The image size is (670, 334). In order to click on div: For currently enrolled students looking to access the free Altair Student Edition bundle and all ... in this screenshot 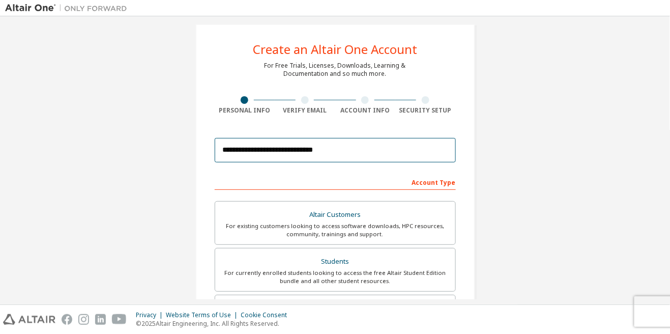, I will do `click(335, 277)`.